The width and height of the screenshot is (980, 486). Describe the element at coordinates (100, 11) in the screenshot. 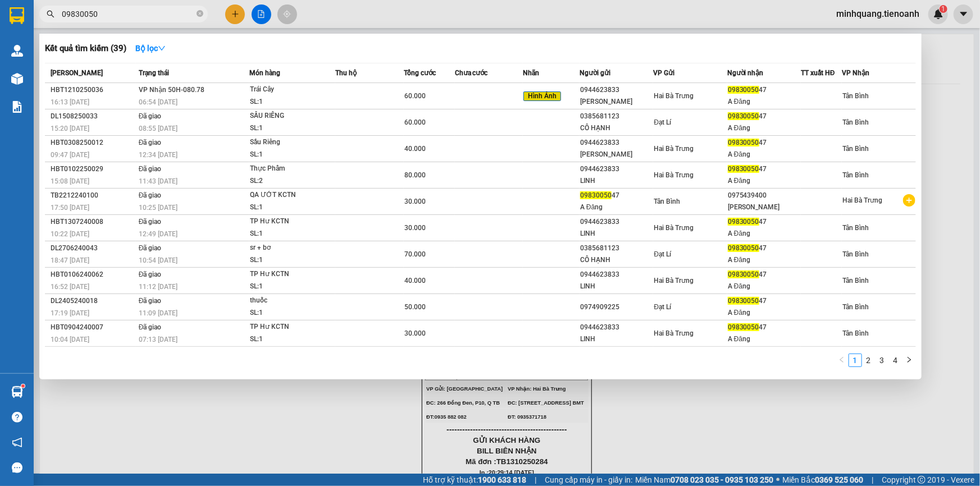

I see `span: CTY TNHH DLVT TIẾN OANH` at that location.